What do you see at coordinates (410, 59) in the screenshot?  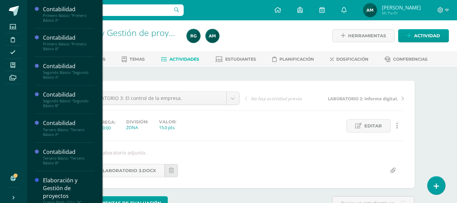 I see `span: Conferencias` at bounding box center [410, 59].